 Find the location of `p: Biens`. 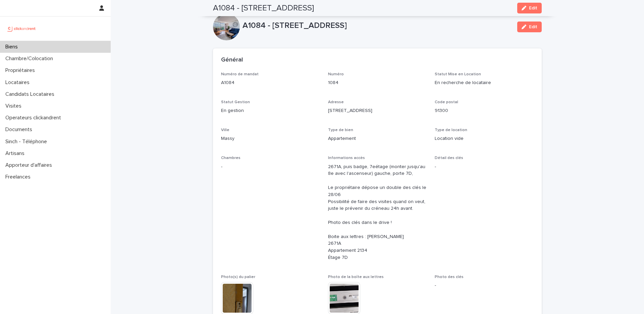

p: Biens is located at coordinates (13, 47).